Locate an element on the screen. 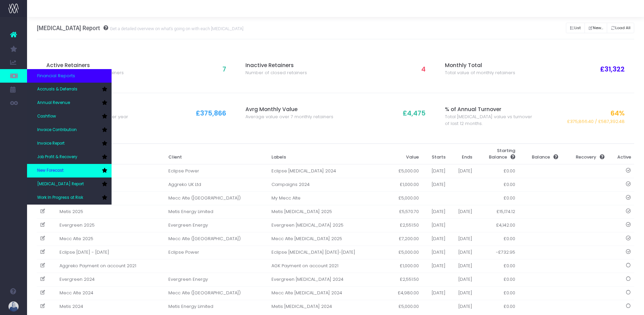  button: Load All is located at coordinates (620, 28).